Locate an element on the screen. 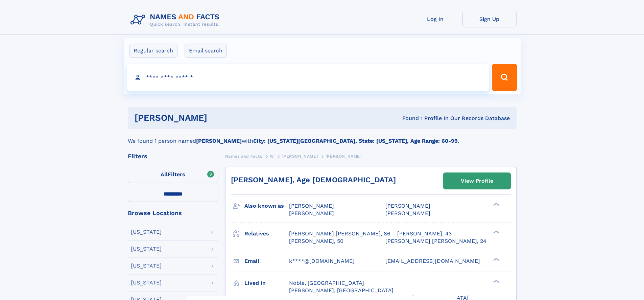 This screenshot has height=300, width=644. div: We found 1 person named with . is located at coordinates (322, 137).